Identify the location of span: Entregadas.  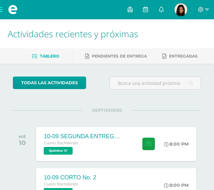
(183, 56).